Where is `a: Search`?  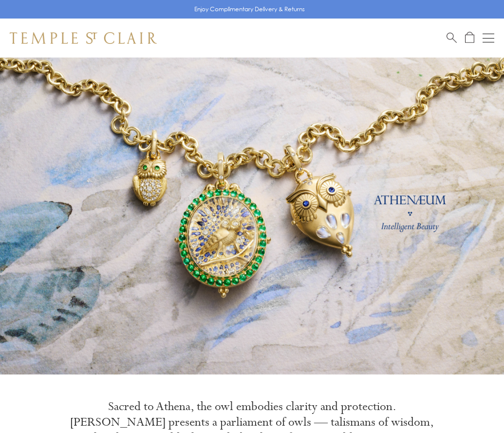 a: Search is located at coordinates (451, 37).